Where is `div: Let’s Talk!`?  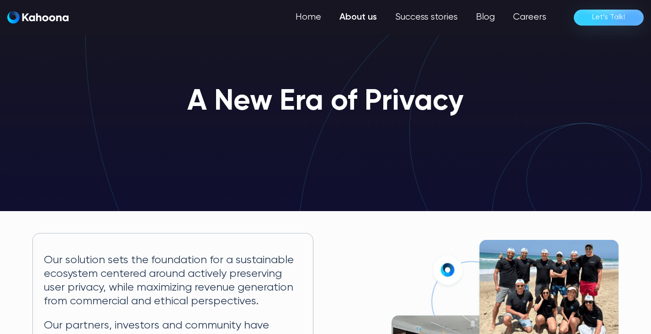 div: Let’s Talk! is located at coordinates (609, 17).